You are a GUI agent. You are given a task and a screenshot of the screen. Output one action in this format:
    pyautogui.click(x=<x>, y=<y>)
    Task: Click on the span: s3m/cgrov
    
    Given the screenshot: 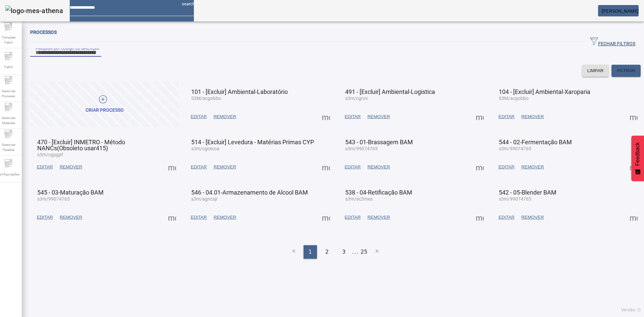 What is the action you would take?
    pyautogui.click(x=356, y=98)
    